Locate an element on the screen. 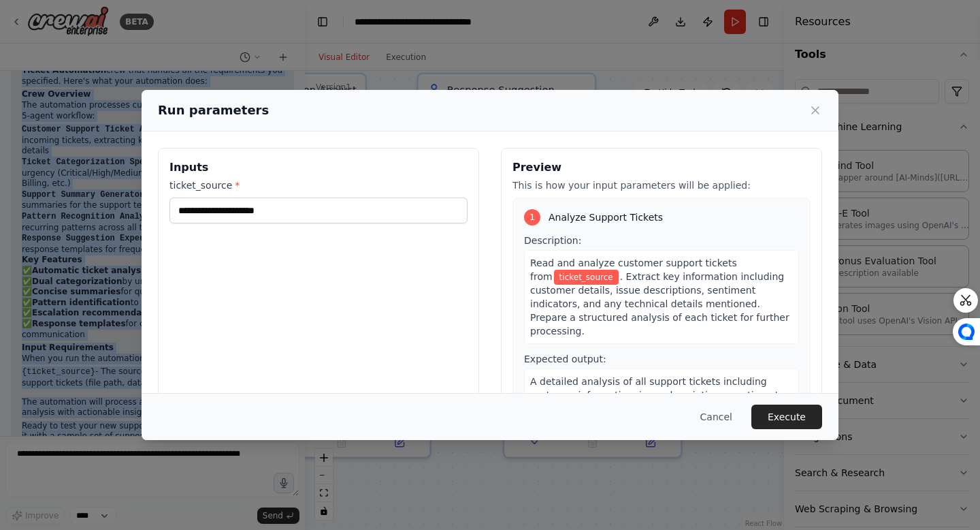  span: Expected output: is located at coordinates (565, 359).